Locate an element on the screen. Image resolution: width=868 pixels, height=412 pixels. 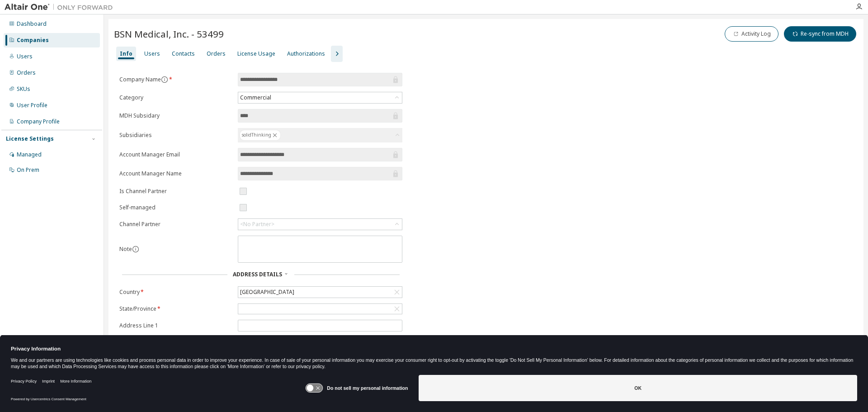
div: Dashboard is located at coordinates (31, 24).